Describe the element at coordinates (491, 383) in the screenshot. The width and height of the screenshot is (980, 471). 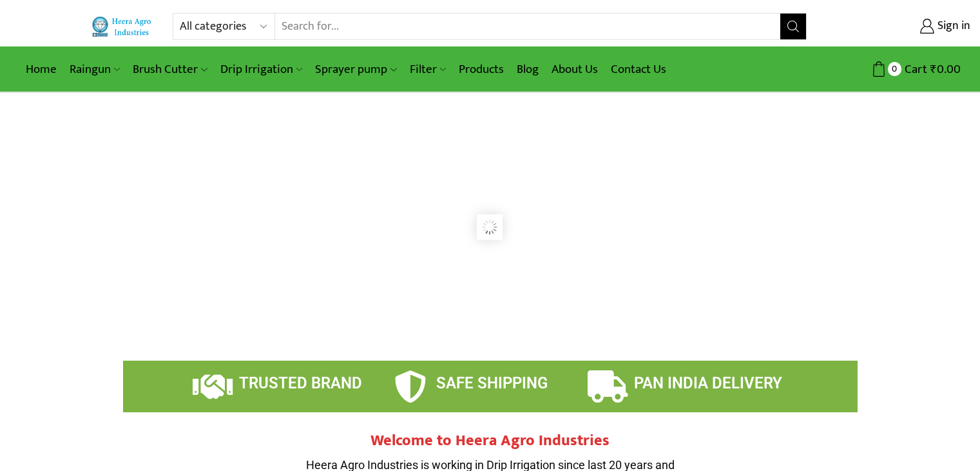
I see `span: SAFE SHIPPING` at that location.